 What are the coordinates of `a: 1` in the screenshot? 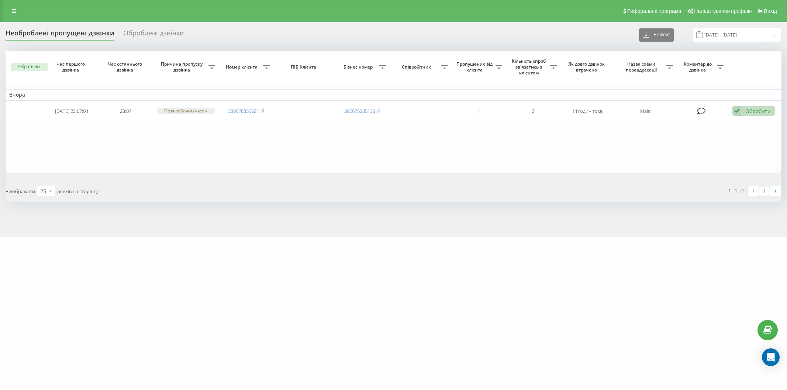 It's located at (764, 191).